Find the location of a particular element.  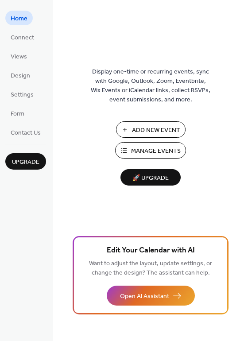

span: 🚀 Upgrade is located at coordinates (151, 178).